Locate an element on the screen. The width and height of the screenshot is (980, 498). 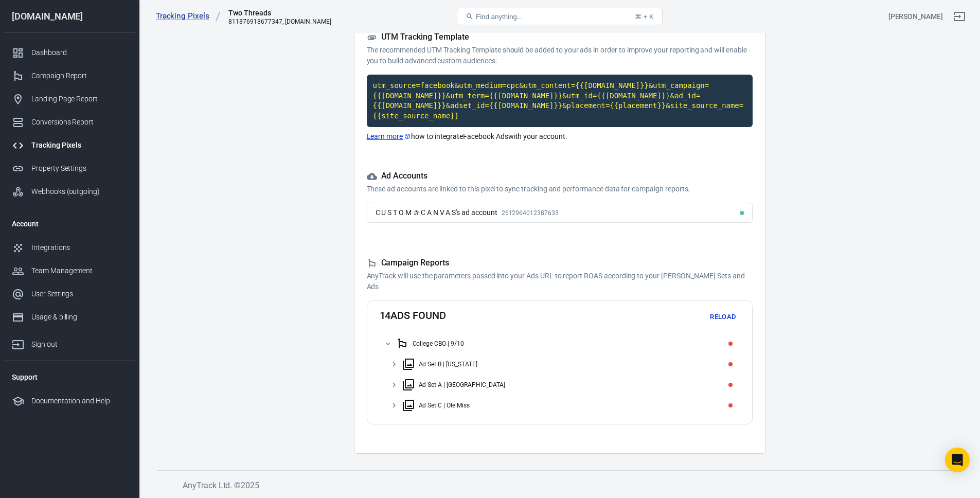
div: Account id: GO1HsbMZ is located at coordinates (915, 17).